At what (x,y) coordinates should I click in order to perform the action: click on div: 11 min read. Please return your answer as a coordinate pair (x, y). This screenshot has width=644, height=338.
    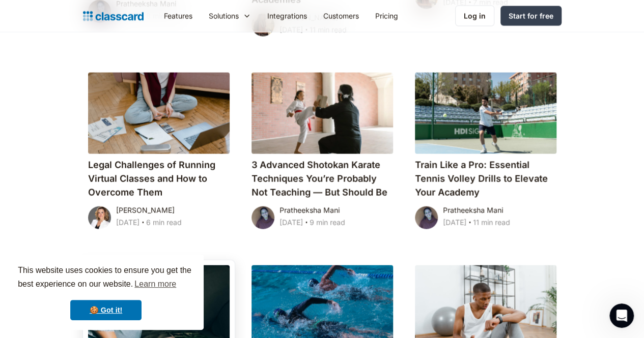
    Looking at the image, I should click on (491, 222).